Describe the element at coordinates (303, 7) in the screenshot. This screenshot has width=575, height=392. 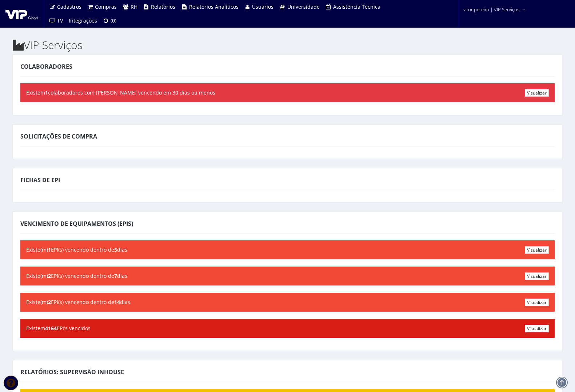
I see `span: Universidade` at that location.